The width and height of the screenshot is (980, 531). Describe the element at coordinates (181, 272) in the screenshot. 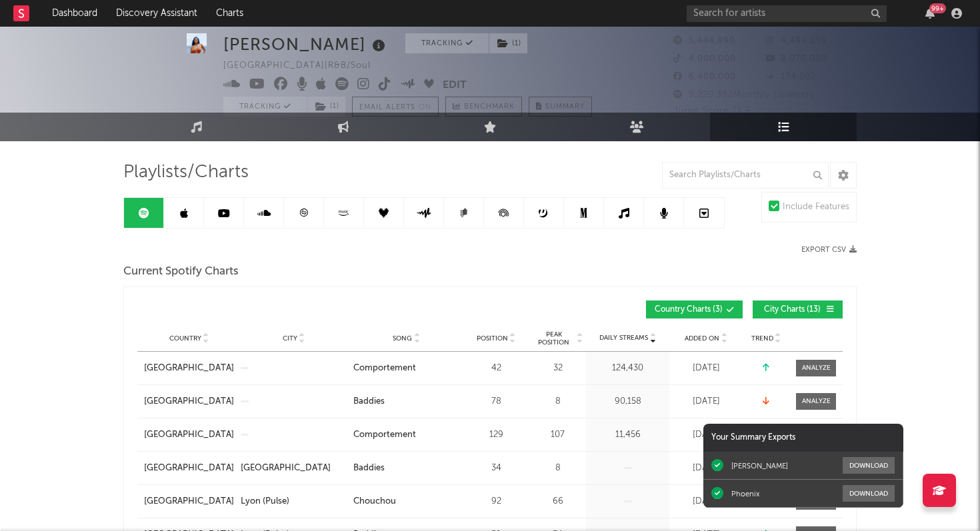

I see `span: Current Spotify Charts` at that location.